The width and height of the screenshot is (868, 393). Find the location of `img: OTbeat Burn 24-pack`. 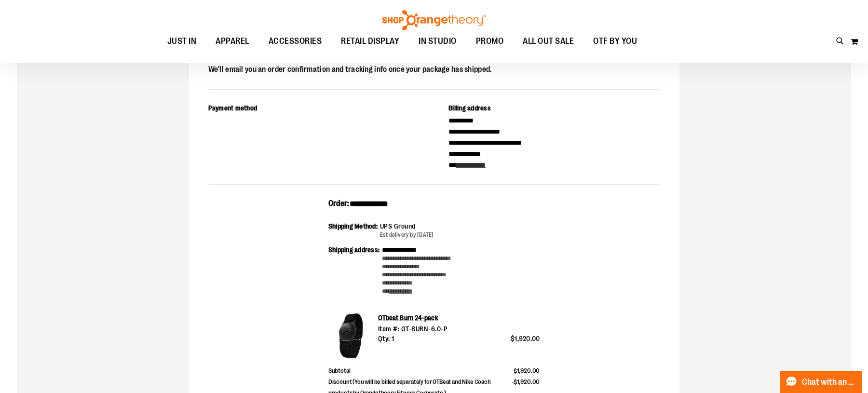

img: OTbeat Burn 24-pack is located at coordinates (350, 336).